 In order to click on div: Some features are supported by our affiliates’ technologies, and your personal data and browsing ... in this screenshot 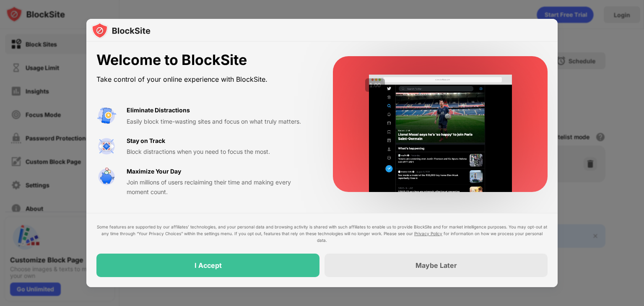, I will do `click(322, 233)`.